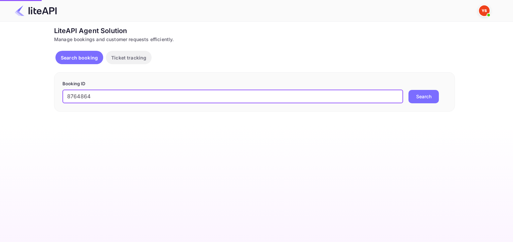  Describe the element at coordinates (79, 57) in the screenshot. I see `p: Search booking` at that location.